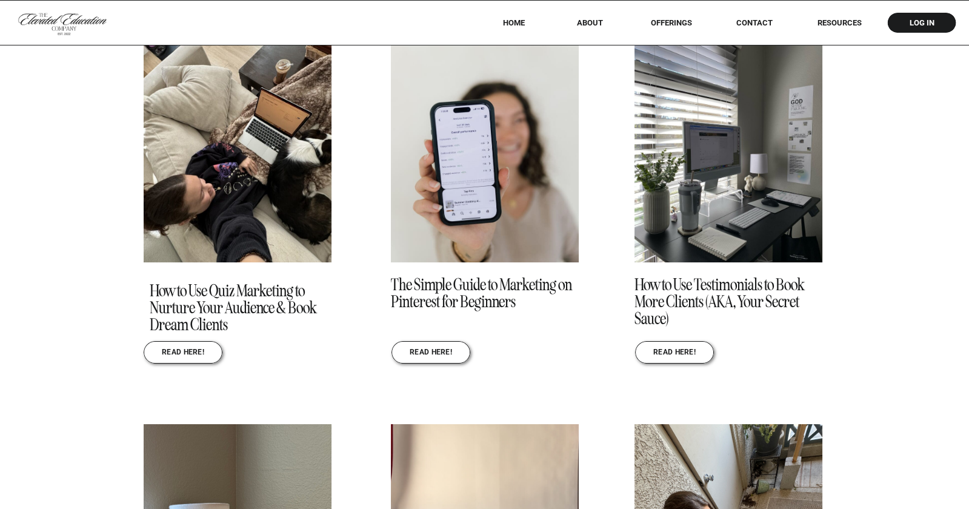  Describe the element at coordinates (839, 22) in the screenshot. I see `nav: RESOURCES` at that location.